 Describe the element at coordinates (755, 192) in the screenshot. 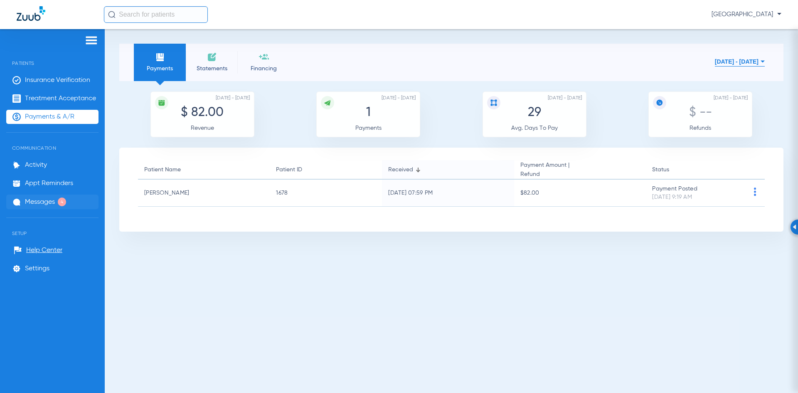

I see `img: group-dot-blue.svg` at that location.